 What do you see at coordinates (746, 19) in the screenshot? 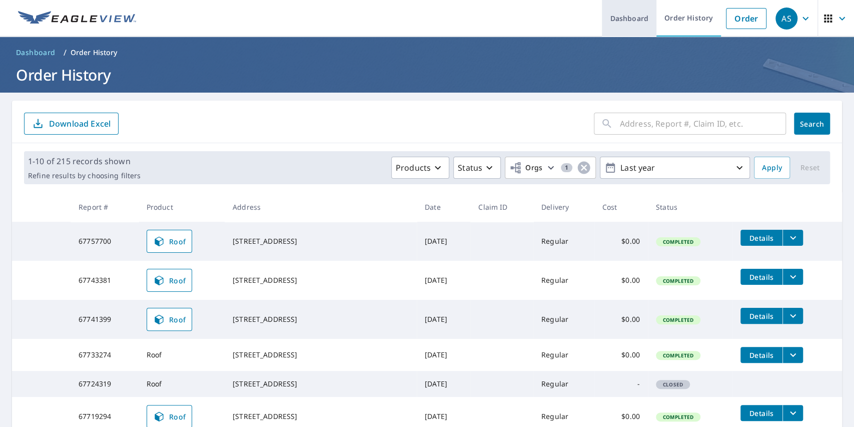
I see `a: Order` at bounding box center [746, 19].